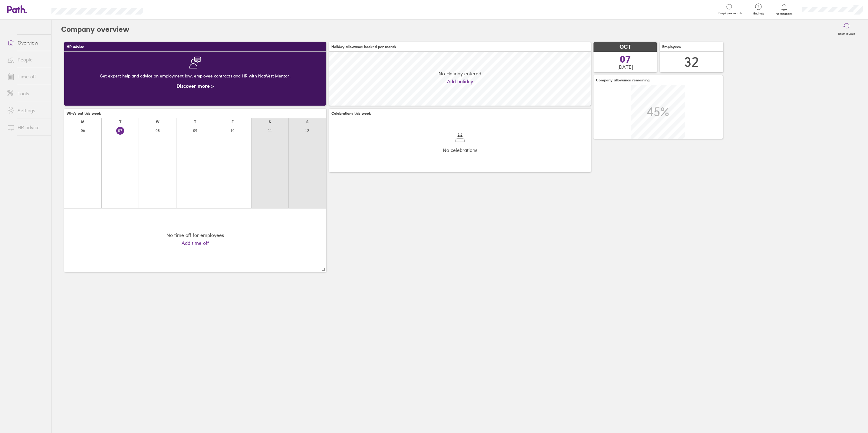 Image resolution: width=868 pixels, height=433 pixels. Describe the element at coordinates (730, 13) in the screenshot. I see `span: Employee search` at that location.